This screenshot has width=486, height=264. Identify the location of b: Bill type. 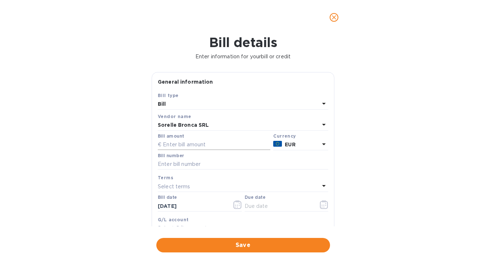
(168, 95).